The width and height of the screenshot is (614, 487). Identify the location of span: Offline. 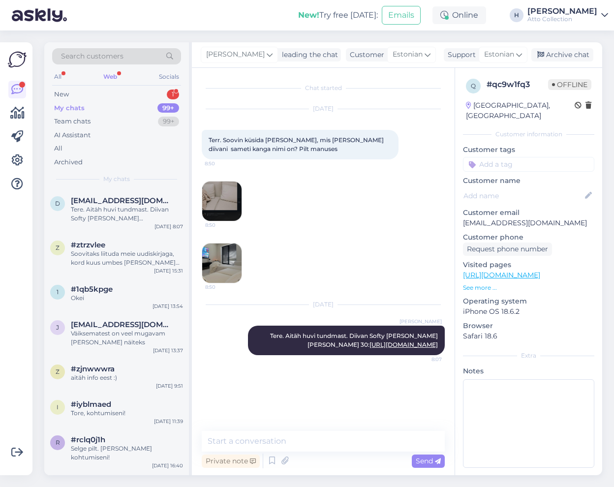
(570, 85).